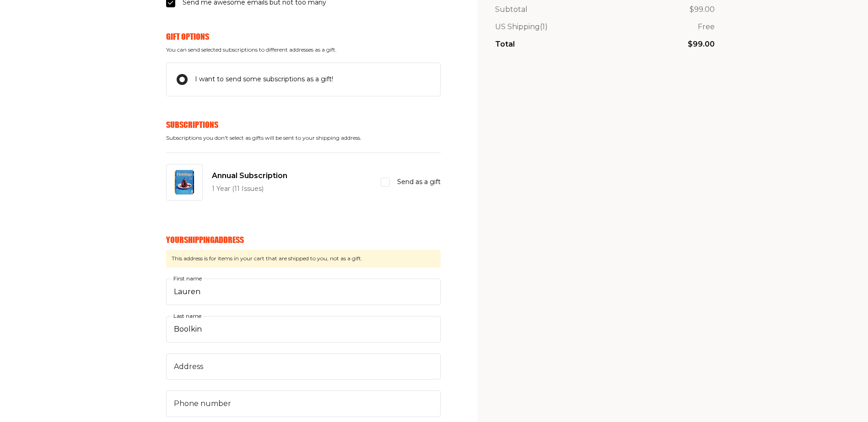  What do you see at coordinates (385, 182) in the screenshot?
I see `input: Send as a gift` at bounding box center [385, 182].